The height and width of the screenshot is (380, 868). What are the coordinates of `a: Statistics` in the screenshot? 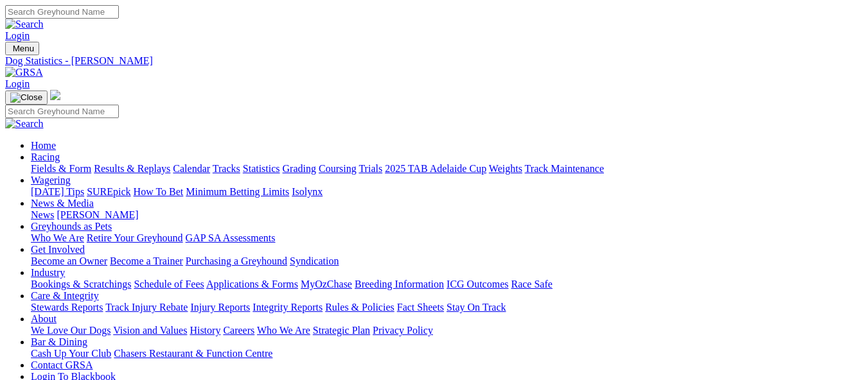 It's located at (261, 168).